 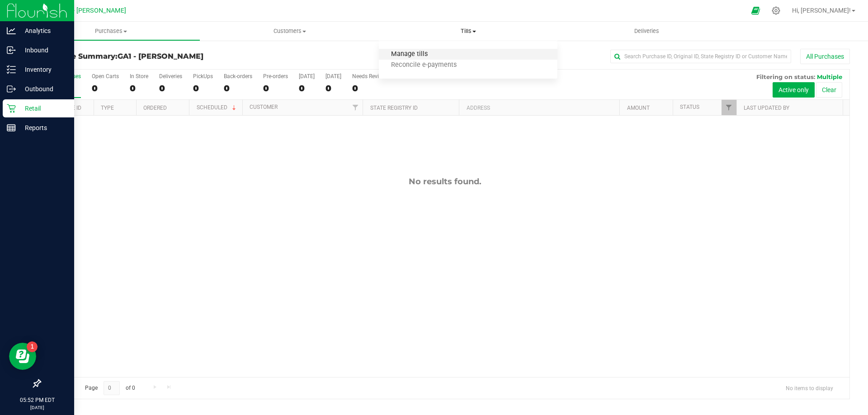 What do you see at coordinates (289, 31) in the screenshot?
I see `span: Customers` at bounding box center [289, 31].